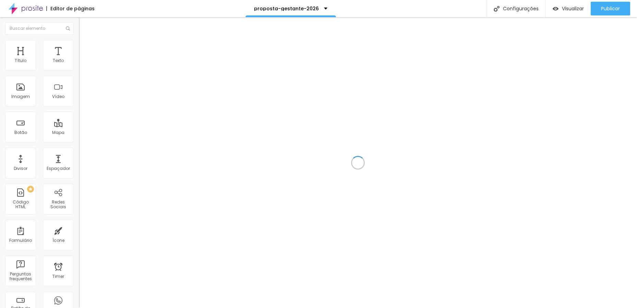 Image resolution: width=637 pixels, height=308 pixels. What do you see at coordinates (58, 61) in the screenshot?
I see `div: Texto` at bounding box center [58, 61].